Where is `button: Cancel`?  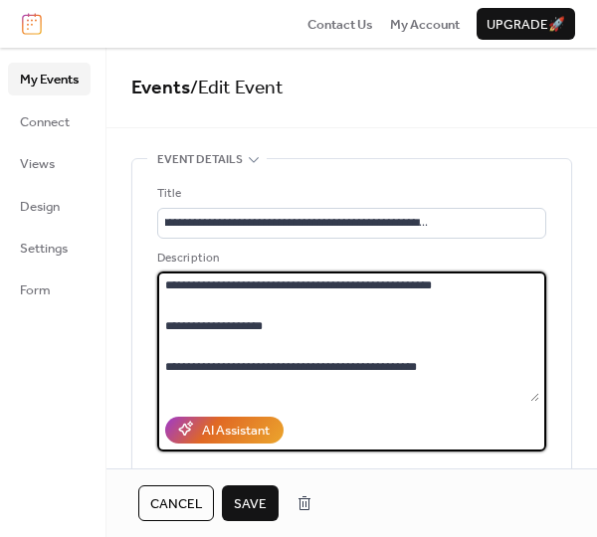
button: Cancel is located at coordinates (176, 504).